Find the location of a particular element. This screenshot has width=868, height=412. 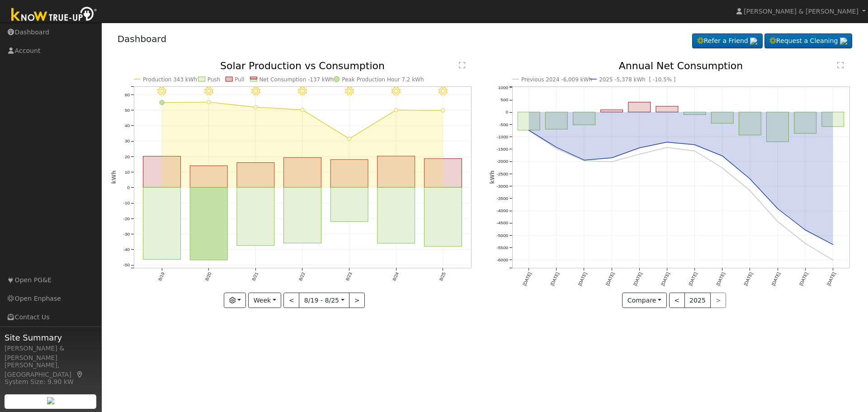

a: Refer a Friend is located at coordinates (728, 41).